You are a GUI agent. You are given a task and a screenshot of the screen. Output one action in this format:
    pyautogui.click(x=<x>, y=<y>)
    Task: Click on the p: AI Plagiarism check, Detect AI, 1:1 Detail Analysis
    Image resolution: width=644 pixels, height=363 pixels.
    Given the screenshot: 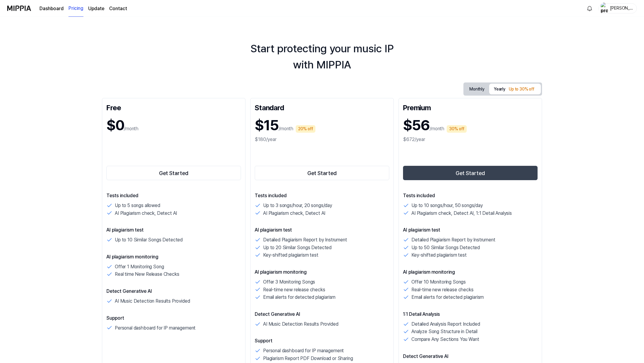 What is the action you would take?
    pyautogui.click(x=461, y=214)
    